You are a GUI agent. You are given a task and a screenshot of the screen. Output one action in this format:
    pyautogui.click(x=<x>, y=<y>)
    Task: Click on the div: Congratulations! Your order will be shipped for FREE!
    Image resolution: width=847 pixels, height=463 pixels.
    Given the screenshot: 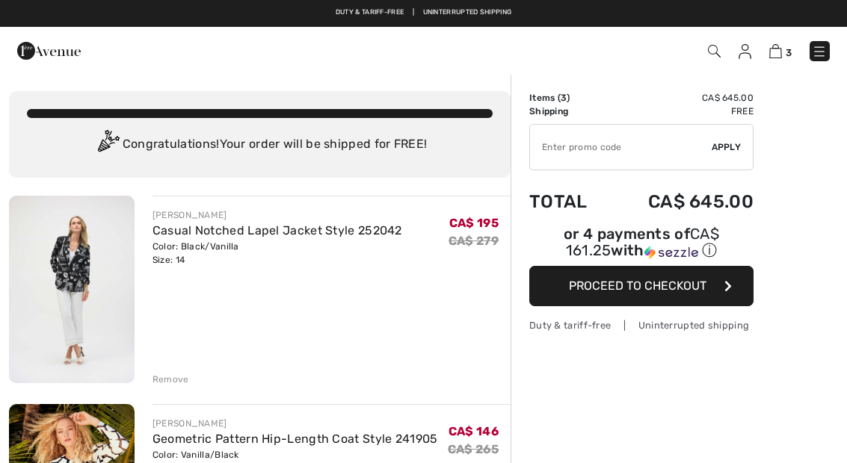 What is the action you would take?
    pyautogui.click(x=259, y=145)
    